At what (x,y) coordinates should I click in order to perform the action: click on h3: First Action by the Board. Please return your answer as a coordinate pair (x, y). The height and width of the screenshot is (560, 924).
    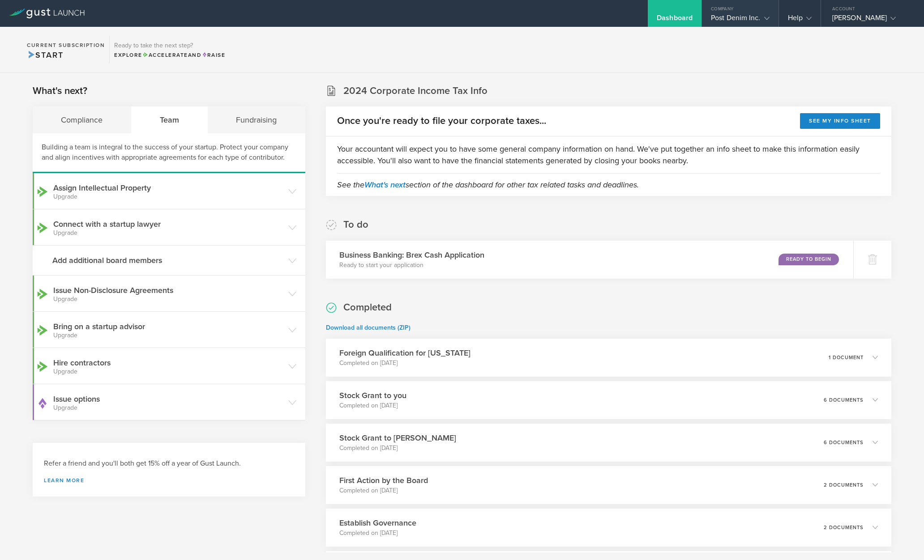
    Looking at the image, I should click on (383, 481).